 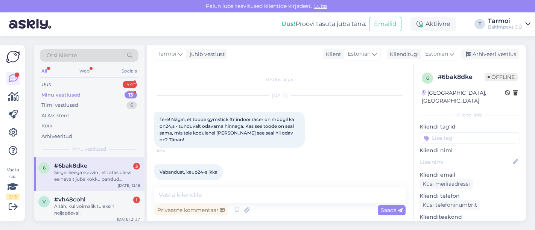 I want to click on span: Vabandust, kaup24-s ikka, so click(x=188, y=172).